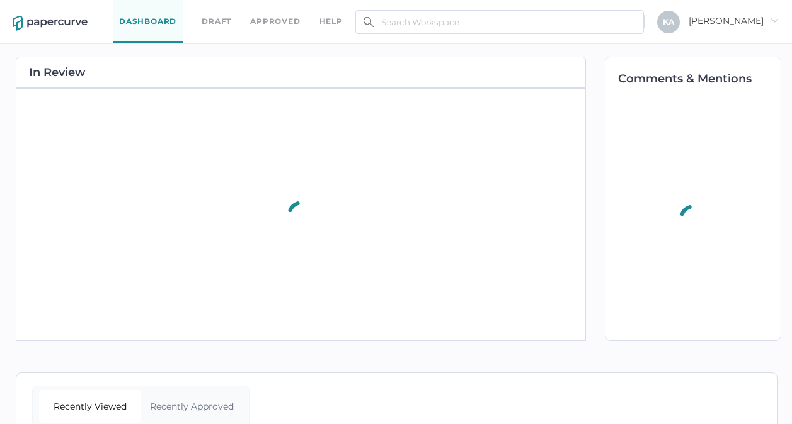  Describe the element at coordinates (57, 72) in the screenshot. I see `h2: In Review` at that location.